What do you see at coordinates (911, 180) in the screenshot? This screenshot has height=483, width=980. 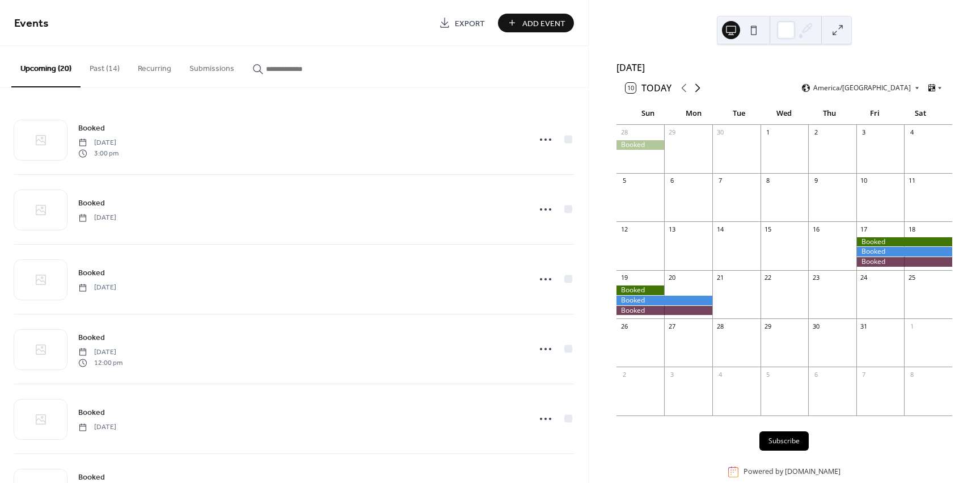 I see `div: 11` at bounding box center [911, 180].